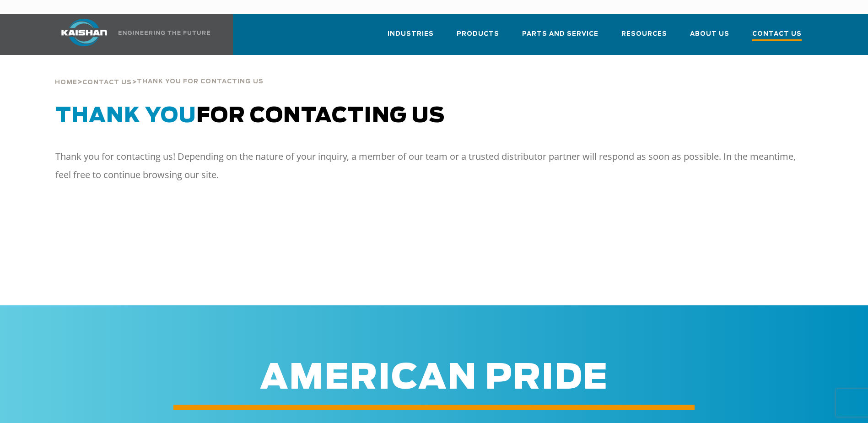  I want to click on span: for Contacting Us, so click(250, 116).